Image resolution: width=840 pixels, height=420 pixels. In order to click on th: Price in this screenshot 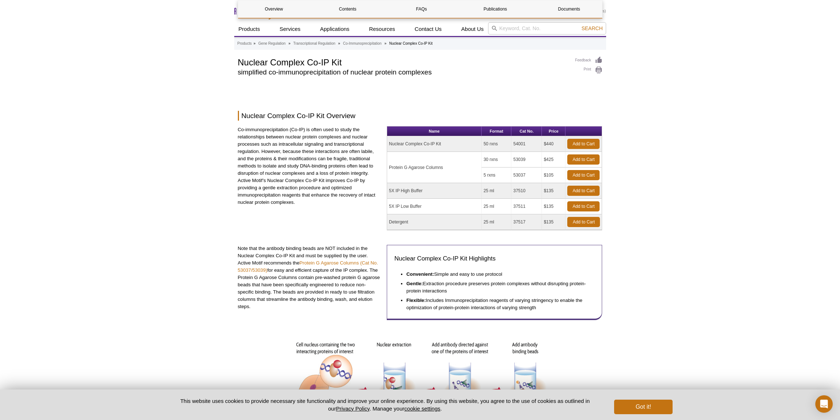, I will do `click(553, 131)`.